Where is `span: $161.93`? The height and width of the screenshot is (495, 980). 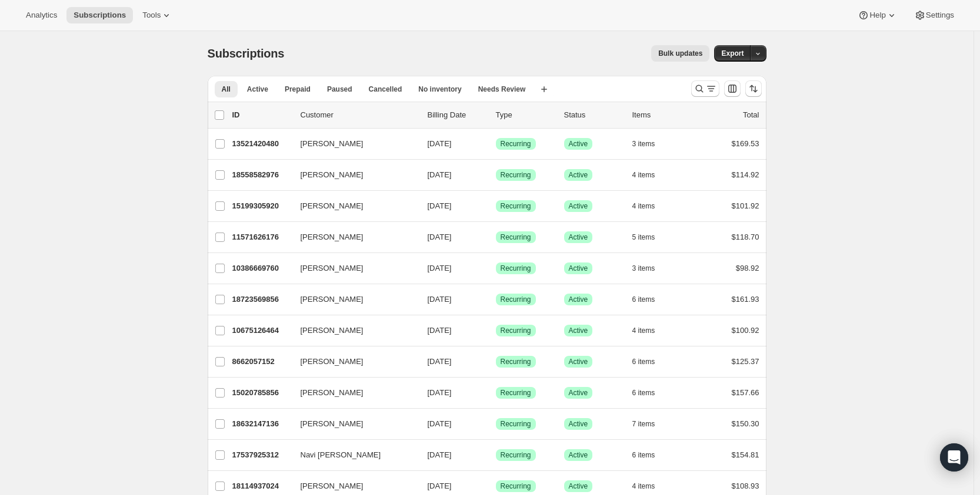
span: $161.93 is located at coordinates (745, 299).